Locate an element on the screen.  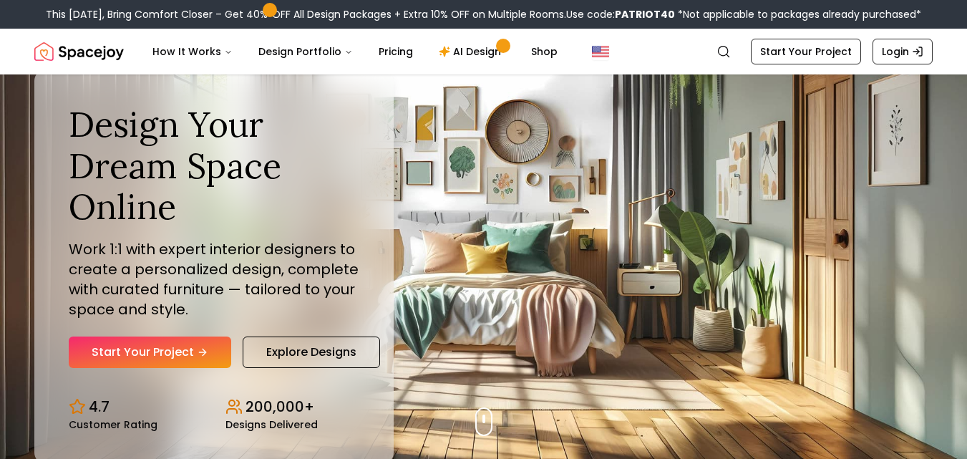
a: Shop is located at coordinates (544, 52).